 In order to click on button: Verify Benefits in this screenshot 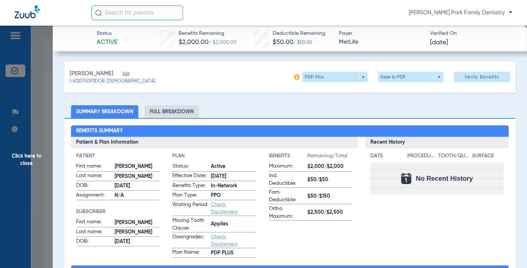, I will do `click(482, 77)`.